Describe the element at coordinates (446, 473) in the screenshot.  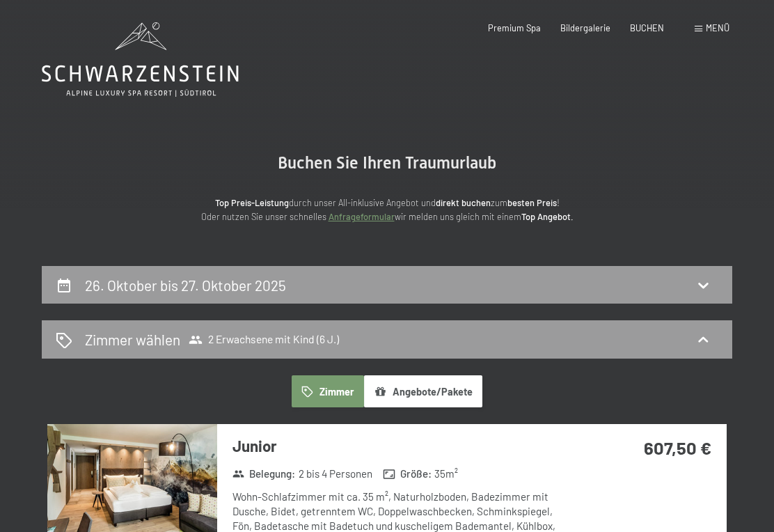
I see `span: 35 m²` at that location.